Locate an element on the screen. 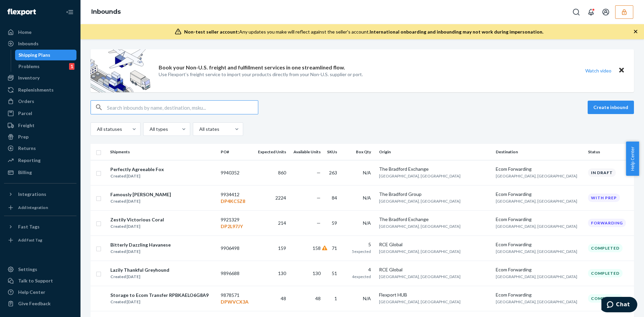 The height and width of the screenshot is (317, 644). th: Shipments is located at coordinates (163, 152).